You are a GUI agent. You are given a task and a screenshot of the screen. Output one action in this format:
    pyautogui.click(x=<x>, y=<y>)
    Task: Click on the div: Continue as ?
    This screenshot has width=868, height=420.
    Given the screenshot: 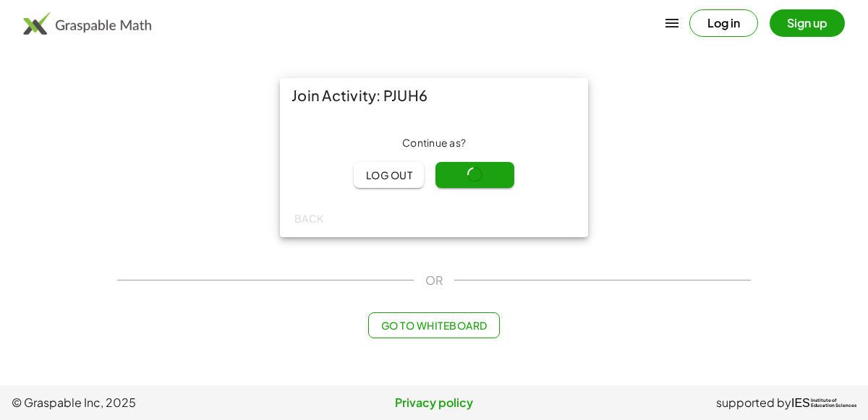 What is the action you would take?
    pyautogui.click(x=434, y=143)
    